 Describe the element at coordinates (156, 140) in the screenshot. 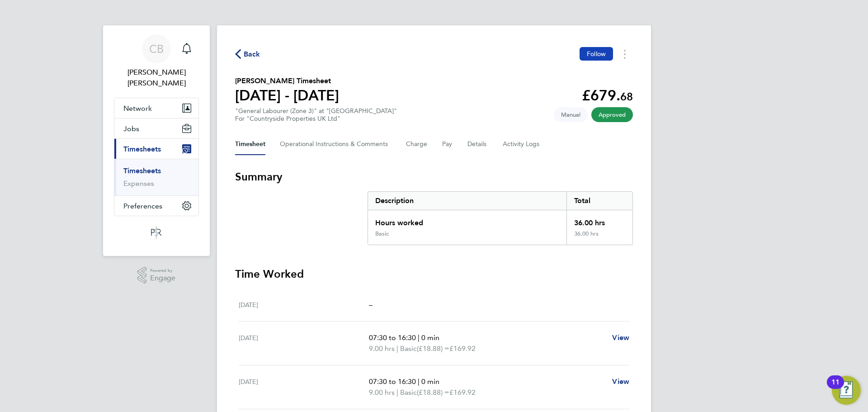

I see `nav: Main navigation` at that location.